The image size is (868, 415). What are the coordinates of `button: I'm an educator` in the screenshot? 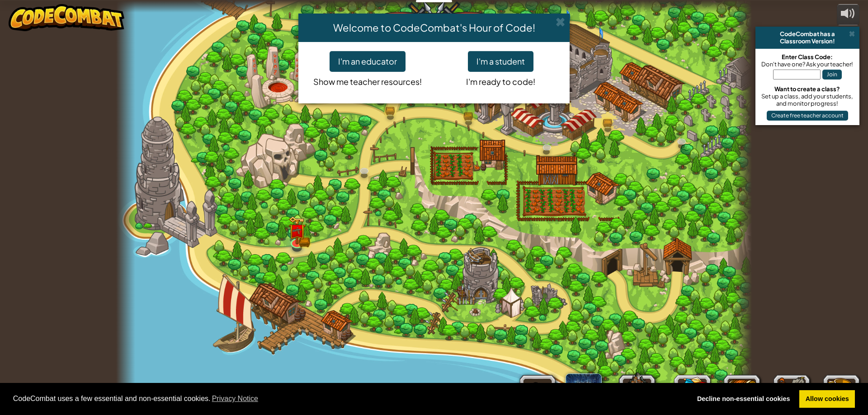 It's located at (368, 62).